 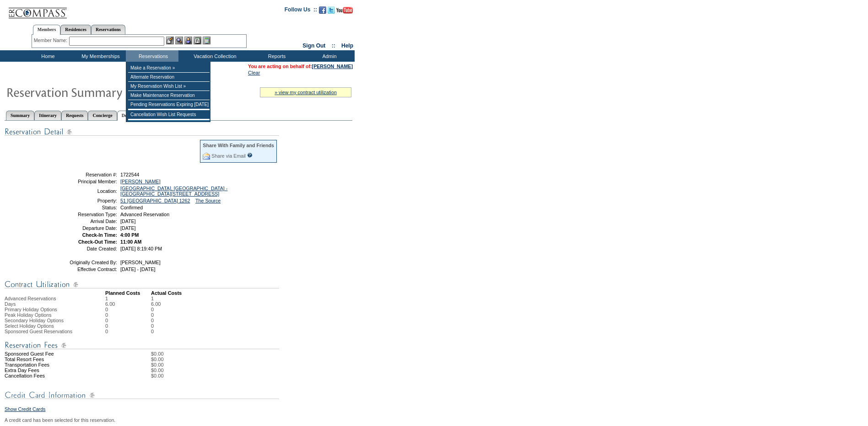 I want to click on td: Arrival Date:, so click(x=84, y=221).